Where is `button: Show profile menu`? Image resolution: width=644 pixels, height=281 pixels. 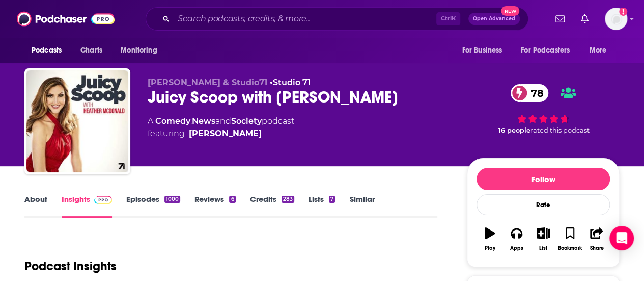 button: Show profile menu is located at coordinates (616, 19).